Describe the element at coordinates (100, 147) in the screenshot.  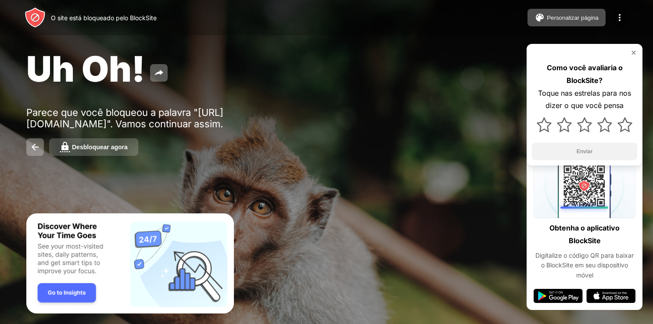
I see `div: Desbloquear agora` at that location.